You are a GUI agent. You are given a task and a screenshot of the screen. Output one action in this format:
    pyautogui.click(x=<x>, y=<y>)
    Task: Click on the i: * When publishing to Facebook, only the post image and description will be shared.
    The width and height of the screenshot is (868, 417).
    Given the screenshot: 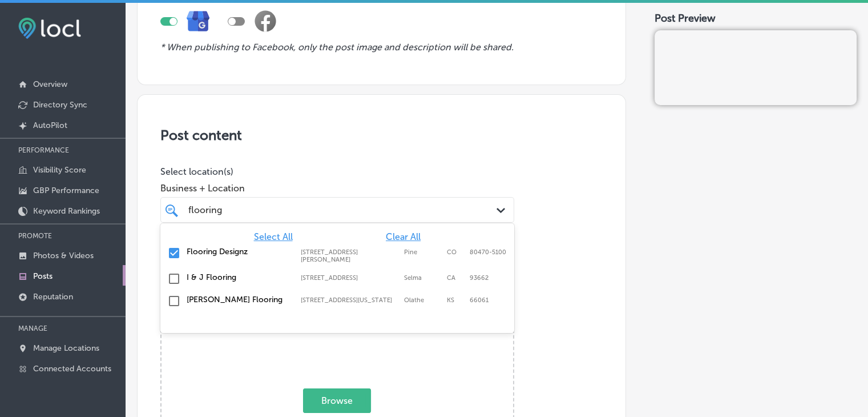 What is the action you would take?
    pyautogui.click(x=337, y=47)
    